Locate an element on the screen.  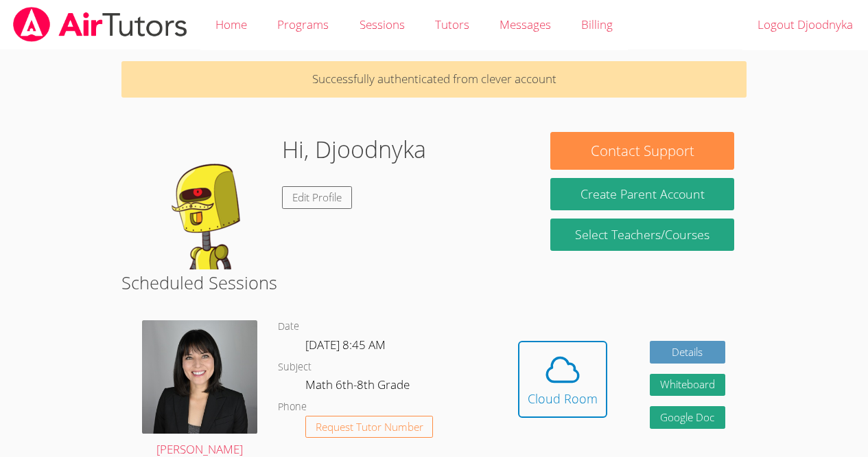
button: Whiteboard is located at coordinates (688, 385).